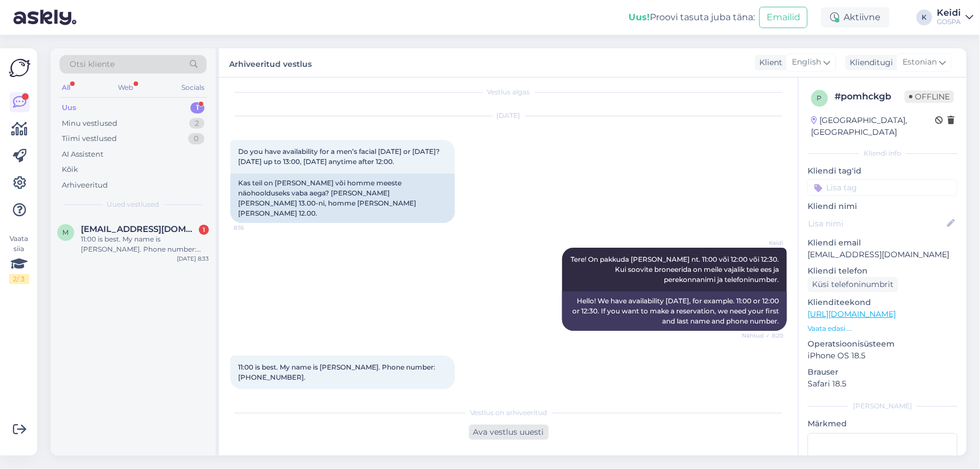  I want to click on span: Vestlus on arhiveeritud, so click(509, 412).